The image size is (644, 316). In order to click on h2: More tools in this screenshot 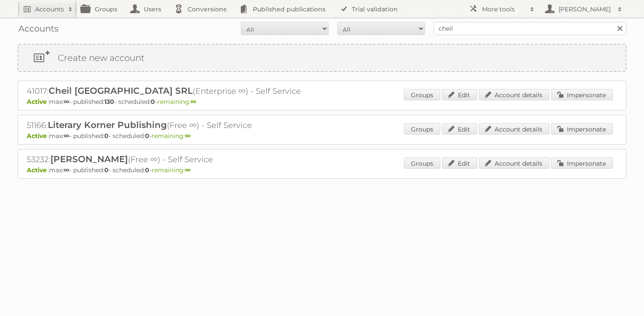, I will do `click(504, 9)`.